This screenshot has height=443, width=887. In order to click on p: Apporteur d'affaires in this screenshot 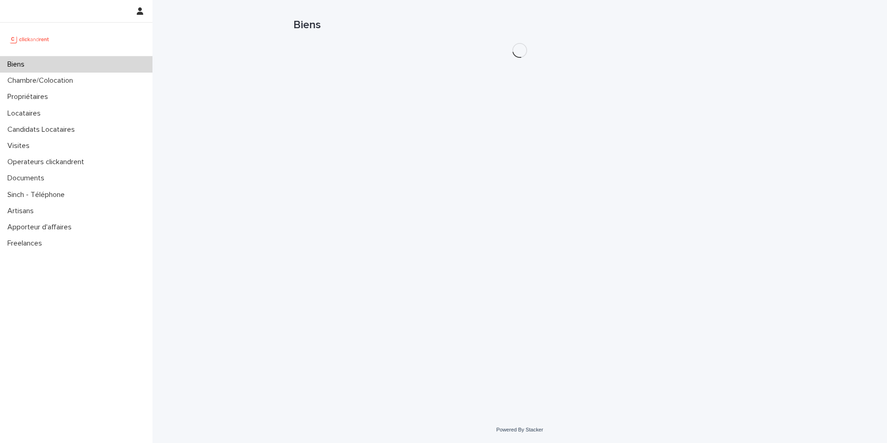, I will do `click(41, 227)`.